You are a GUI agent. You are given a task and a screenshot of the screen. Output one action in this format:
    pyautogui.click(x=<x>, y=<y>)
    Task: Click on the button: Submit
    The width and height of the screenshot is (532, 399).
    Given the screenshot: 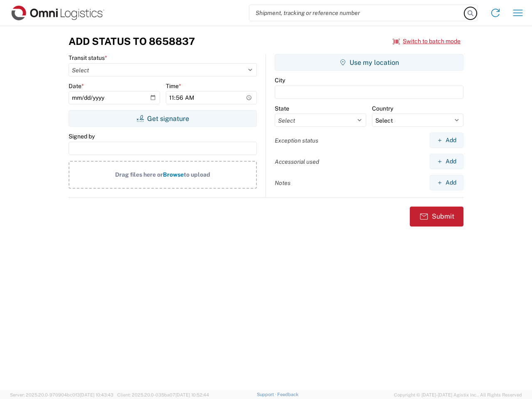 What is the action you would take?
    pyautogui.click(x=436, y=216)
    